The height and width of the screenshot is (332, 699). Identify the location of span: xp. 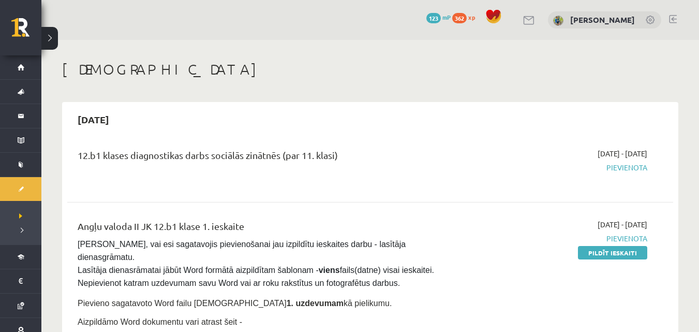
(471, 17).